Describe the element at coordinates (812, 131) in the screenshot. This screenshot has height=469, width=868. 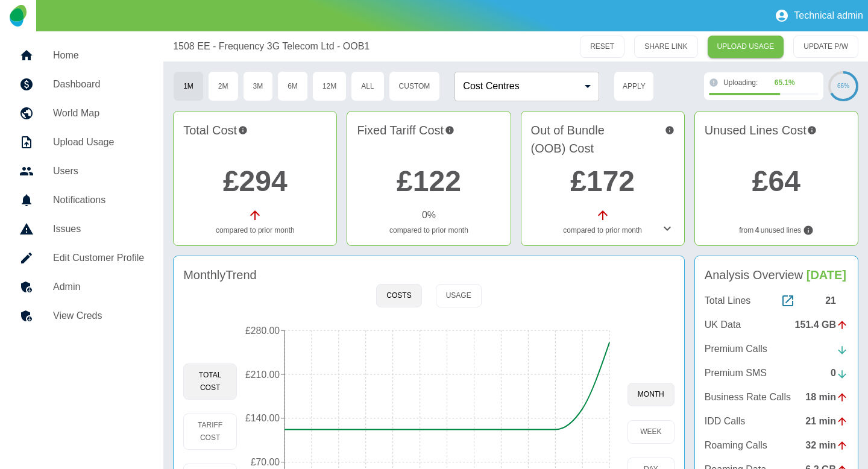
I see `svg: Potential saving if surplus lines removed at contract renewal` at that location.